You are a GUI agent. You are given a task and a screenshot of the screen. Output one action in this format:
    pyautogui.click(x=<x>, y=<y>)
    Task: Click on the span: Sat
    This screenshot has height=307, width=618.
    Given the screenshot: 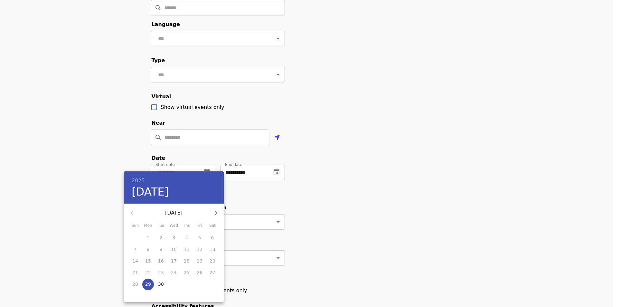 What is the action you would take?
    pyautogui.click(x=212, y=226)
    